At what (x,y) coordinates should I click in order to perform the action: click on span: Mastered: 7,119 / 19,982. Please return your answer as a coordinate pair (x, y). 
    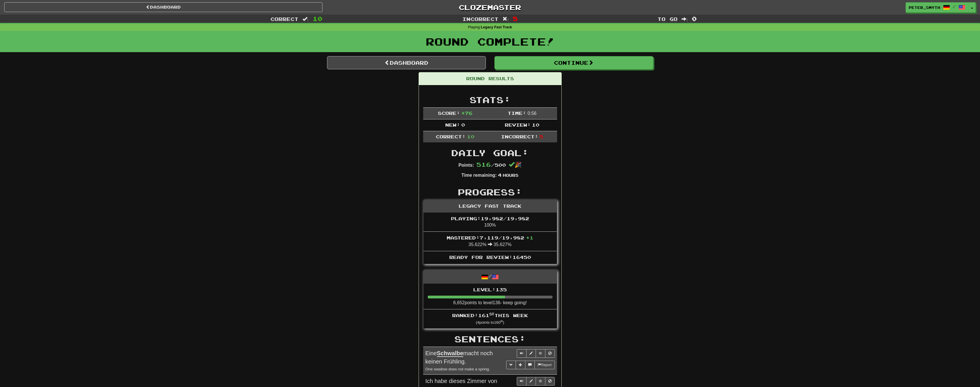
    Looking at the image, I should click on (490, 237).